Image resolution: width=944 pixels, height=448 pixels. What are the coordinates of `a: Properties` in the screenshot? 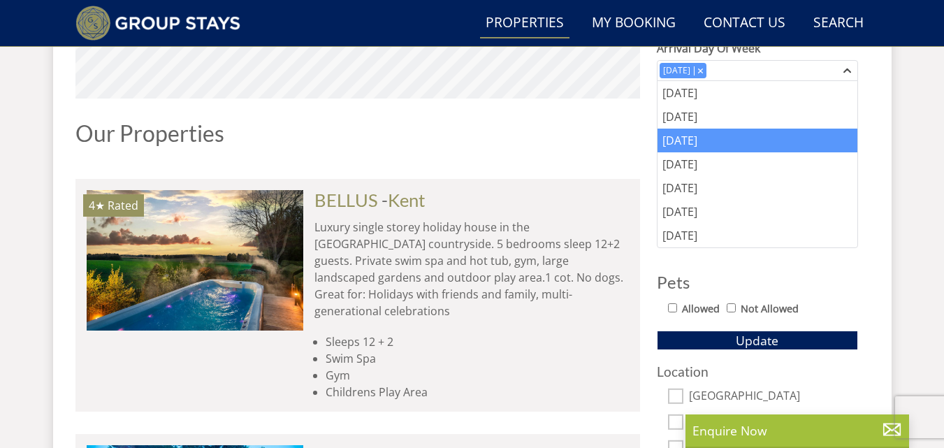 It's located at (525, 23).